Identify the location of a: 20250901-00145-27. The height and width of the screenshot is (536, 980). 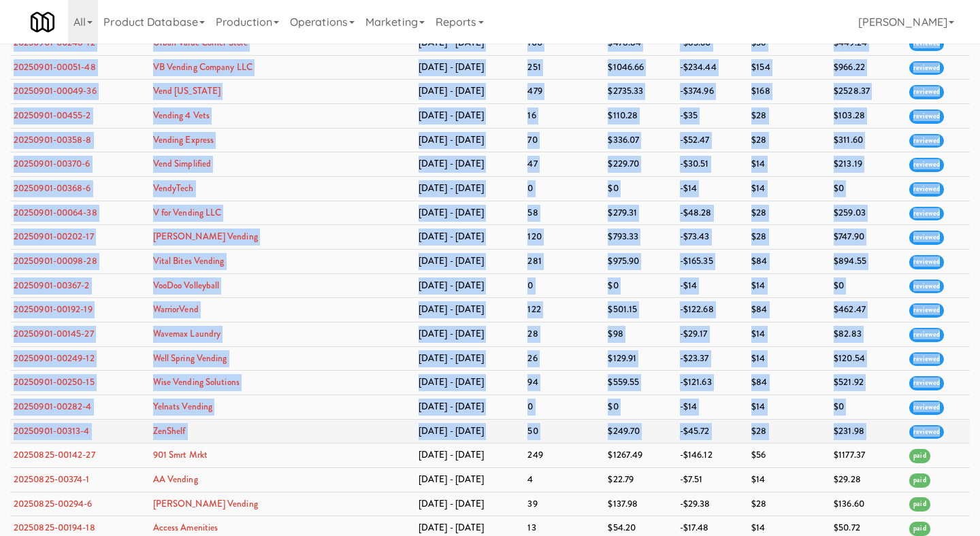
(54, 333).